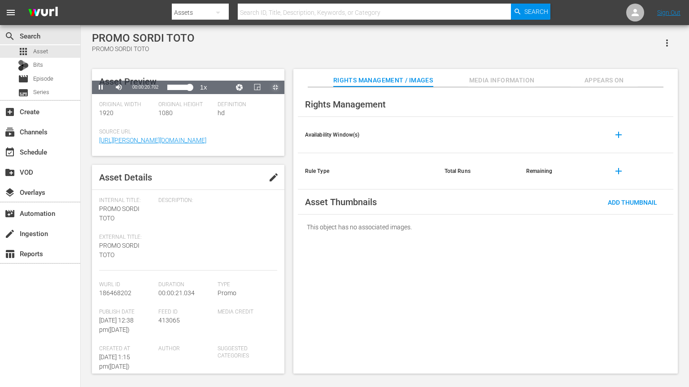  I want to click on span: Description:, so click(215, 201).